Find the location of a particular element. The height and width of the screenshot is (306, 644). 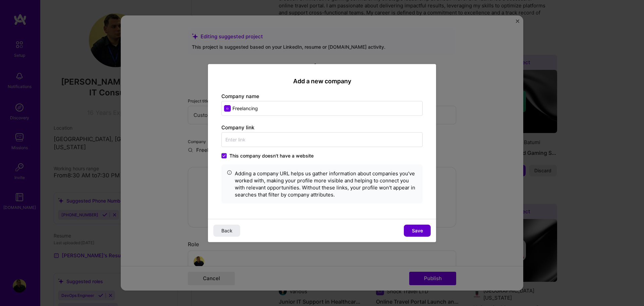

span: Back is located at coordinates (226, 231).